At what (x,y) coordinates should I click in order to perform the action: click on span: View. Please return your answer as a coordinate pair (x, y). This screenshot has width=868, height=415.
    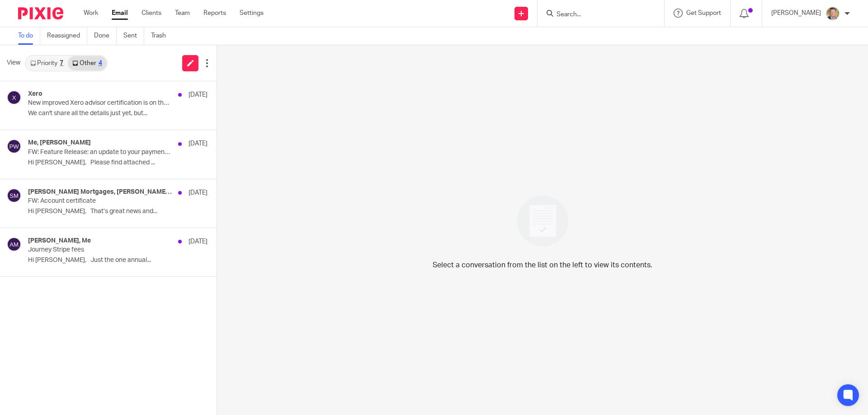
    Looking at the image, I should click on (13, 63).